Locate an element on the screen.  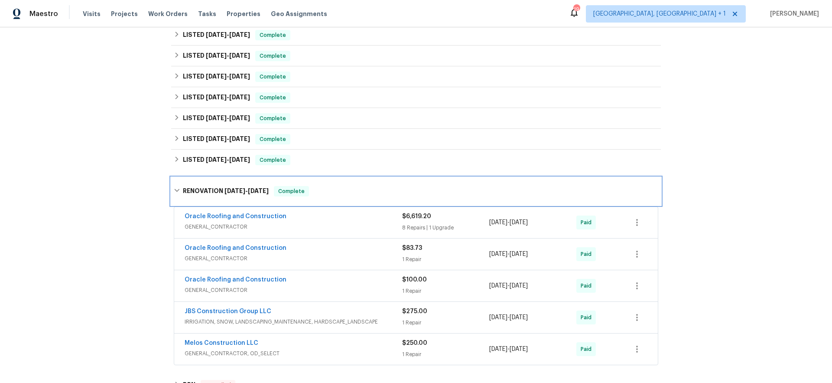
a: JBS Construction Group LLC is located at coordinates (228, 311).